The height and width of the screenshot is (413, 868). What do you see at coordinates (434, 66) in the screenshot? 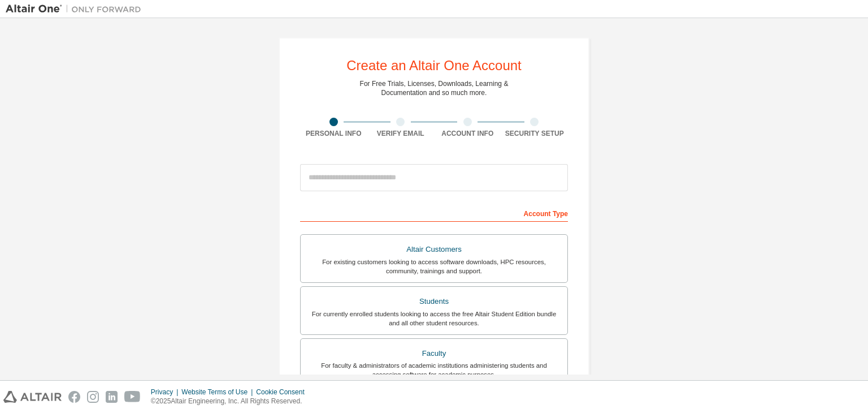
I see `div: Create an Altair One Account` at bounding box center [434, 66].